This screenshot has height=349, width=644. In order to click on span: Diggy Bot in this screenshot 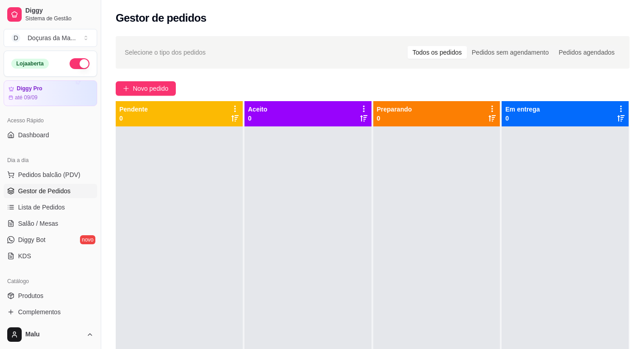, I will do `click(32, 239)`.